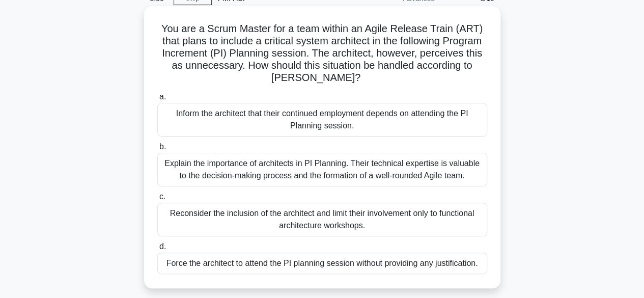  What do you see at coordinates (322, 170) in the screenshot?
I see `div: Explain the importance of architects in PI Planning. Their technical expertise is valuable to the...` at bounding box center [322, 170].